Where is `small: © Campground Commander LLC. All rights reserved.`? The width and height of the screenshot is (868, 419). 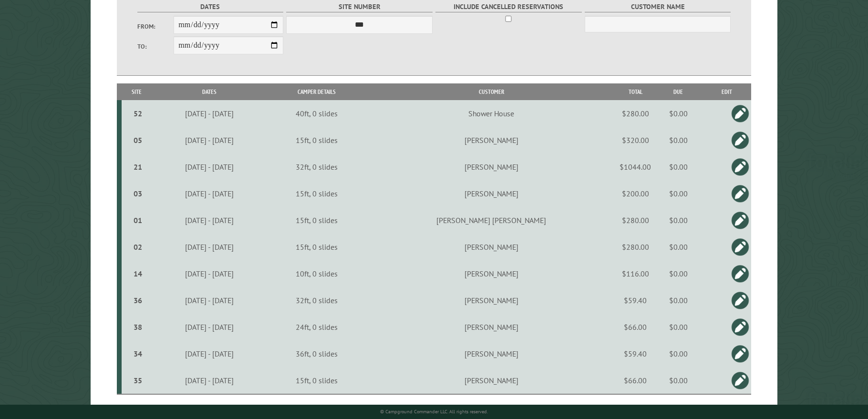
small: © Campground Commander LLC. All rights reserved. is located at coordinates (434, 411).